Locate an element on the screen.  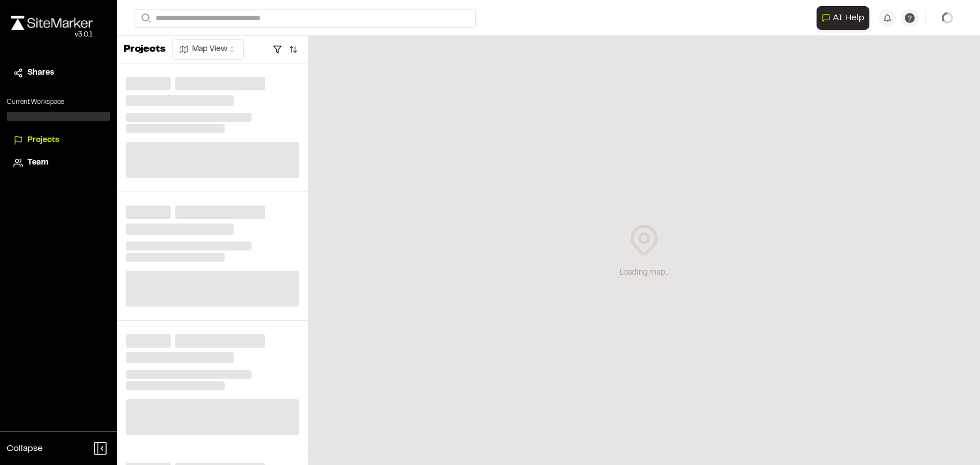
span: AI Help is located at coordinates (848, 18).